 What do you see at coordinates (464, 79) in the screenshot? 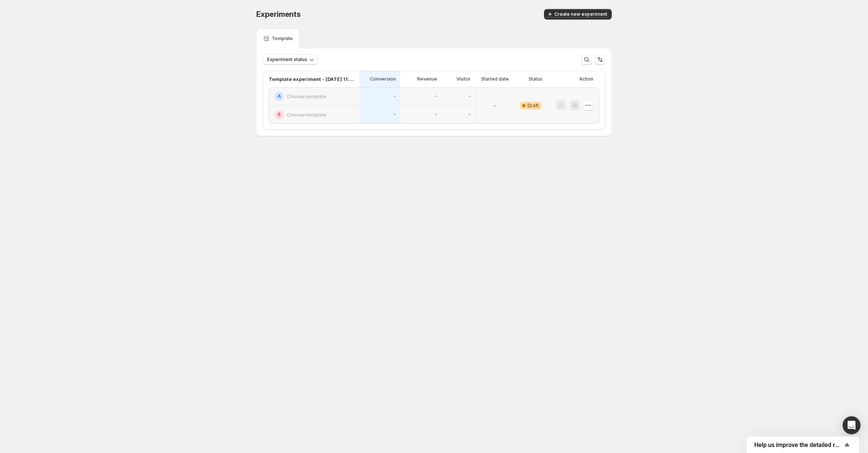
I see `p: Visitor` at bounding box center [464, 79].